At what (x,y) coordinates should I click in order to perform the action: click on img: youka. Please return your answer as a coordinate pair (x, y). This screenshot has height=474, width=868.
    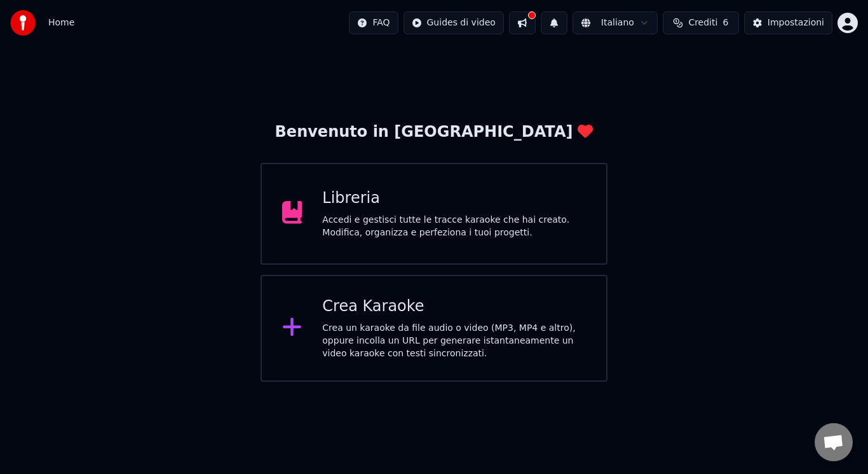
    Looking at the image, I should click on (23, 23).